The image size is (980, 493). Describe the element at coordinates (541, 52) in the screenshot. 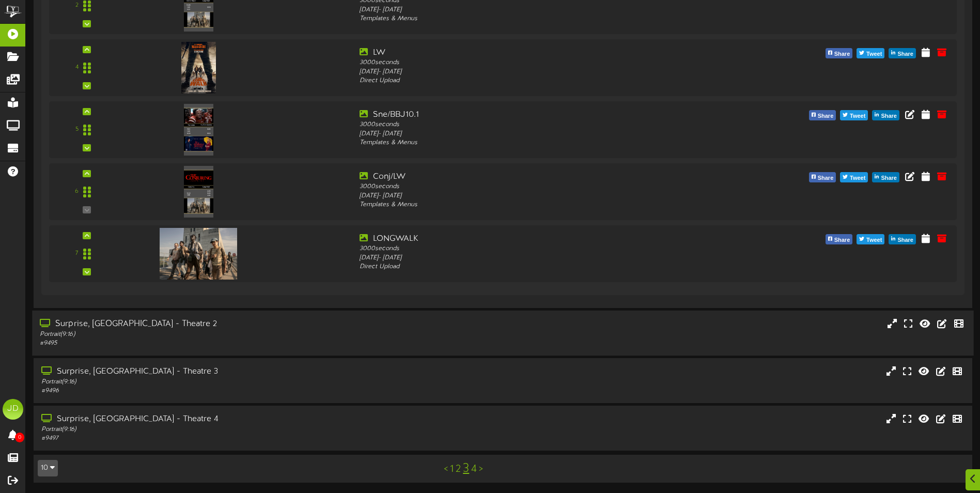

I see `div: LW` at that location.